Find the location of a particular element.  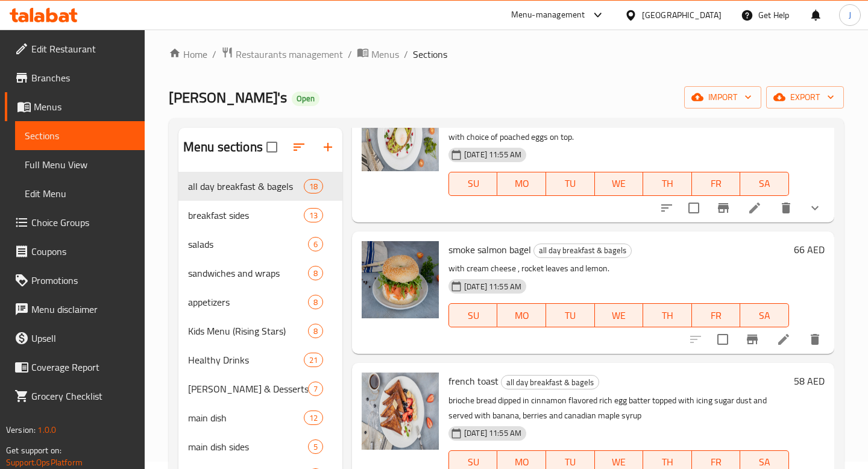

span: Choice Groups is located at coordinates (83, 222).